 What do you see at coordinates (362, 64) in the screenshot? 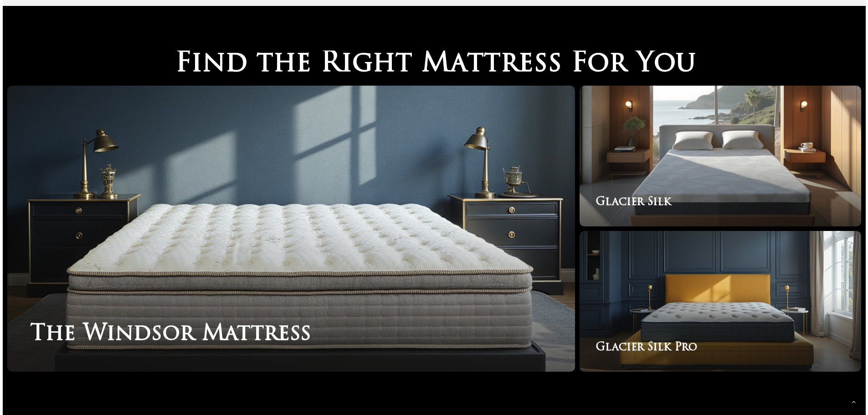
I see `span: g` at bounding box center [362, 64].